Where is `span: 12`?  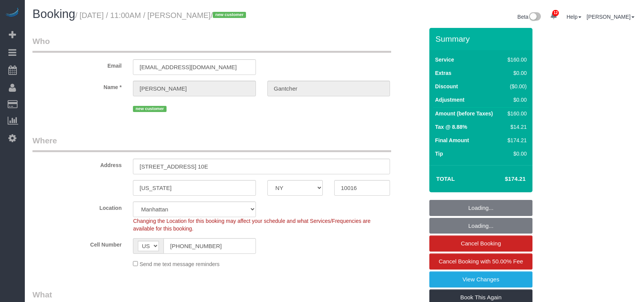 span: 12 is located at coordinates (556, 13).